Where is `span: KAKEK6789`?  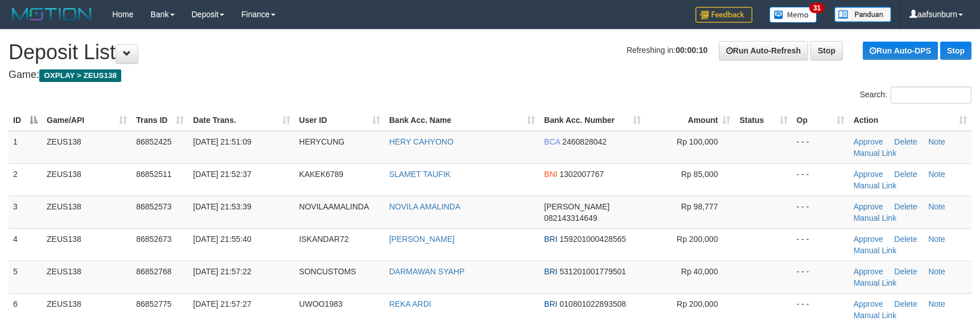
span: KAKEK6789 is located at coordinates (322, 174).